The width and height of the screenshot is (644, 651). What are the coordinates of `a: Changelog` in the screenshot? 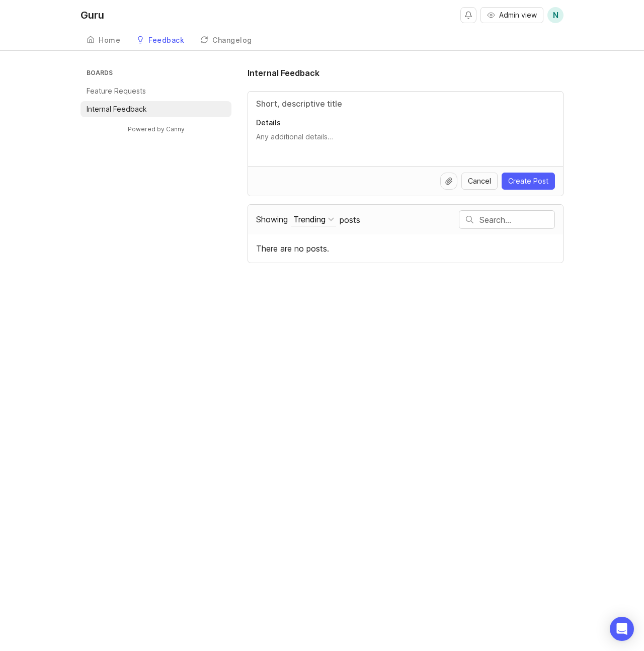 It's located at (226, 40).